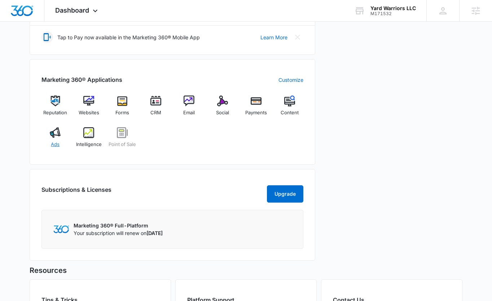 The image size is (492, 301). I want to click on span: Reputation, so click(55, 113).